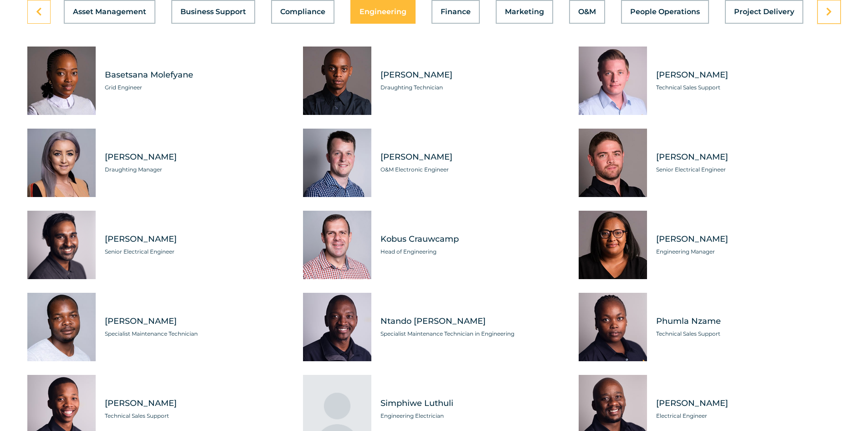  Describe the element at coordinates (473, 88) in the screenshot. I see `span: Draughting Technician` at that location.